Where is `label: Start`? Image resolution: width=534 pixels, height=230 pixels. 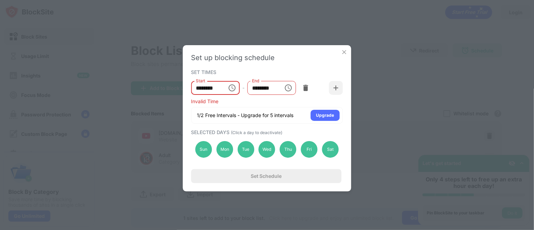
label: Start is located at coordinates (201, 81).